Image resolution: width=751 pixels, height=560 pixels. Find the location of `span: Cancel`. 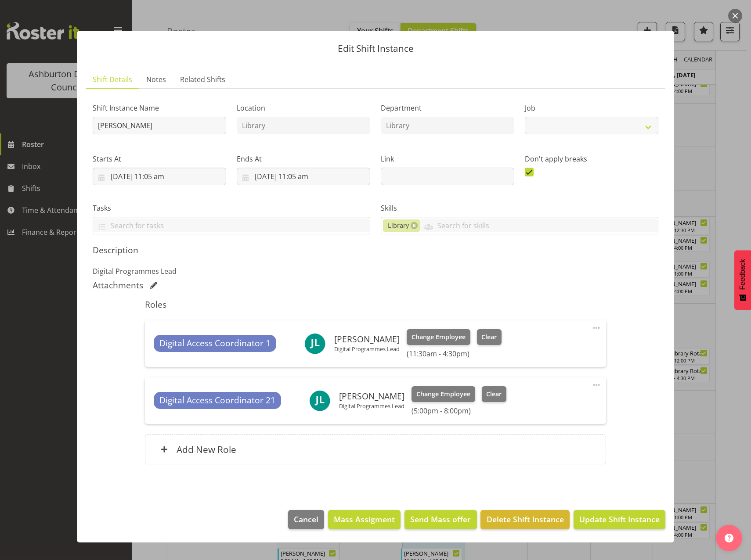

span: Cancel is located at coordinates (306, 519).